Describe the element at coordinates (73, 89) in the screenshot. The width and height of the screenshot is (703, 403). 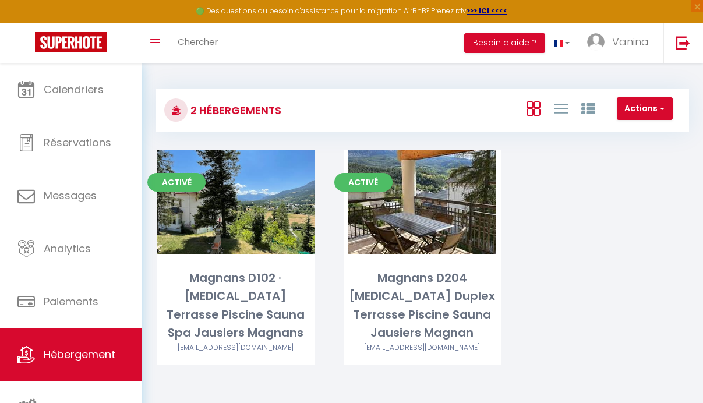
I see `span: Calendriers` at that location.